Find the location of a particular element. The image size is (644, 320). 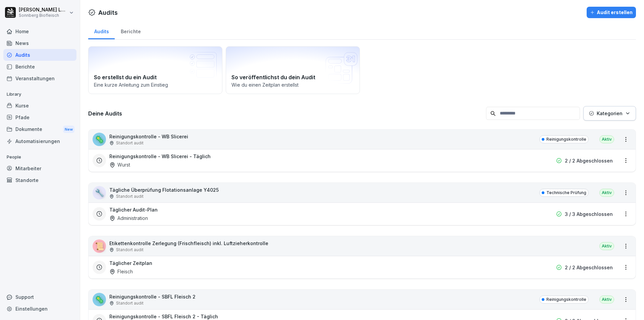

p: Library is located at coordinates (40, 94).